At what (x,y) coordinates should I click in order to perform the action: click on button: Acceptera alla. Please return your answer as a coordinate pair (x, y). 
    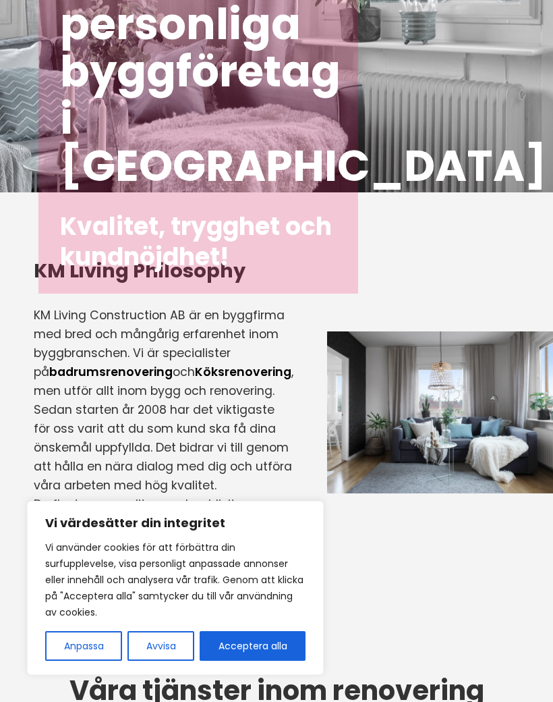
    Looking at the image, I should click on (252, 646).